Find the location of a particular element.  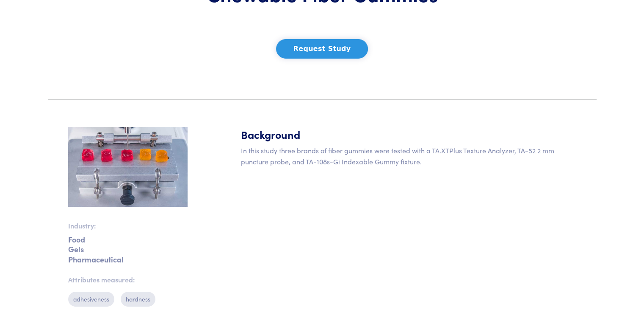

p: adhesiveness is located at coordinates (91, 299).